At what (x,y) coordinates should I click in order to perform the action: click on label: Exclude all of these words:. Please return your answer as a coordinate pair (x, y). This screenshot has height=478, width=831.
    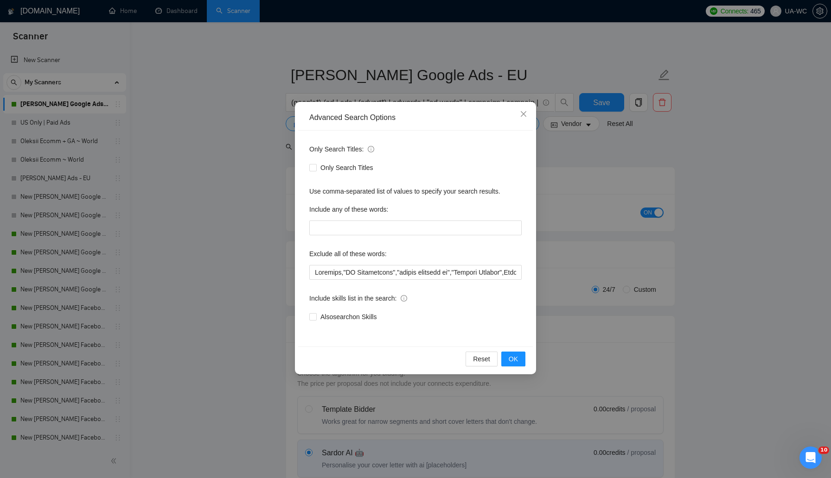
    Looking at the image, I should click on (348, 254).